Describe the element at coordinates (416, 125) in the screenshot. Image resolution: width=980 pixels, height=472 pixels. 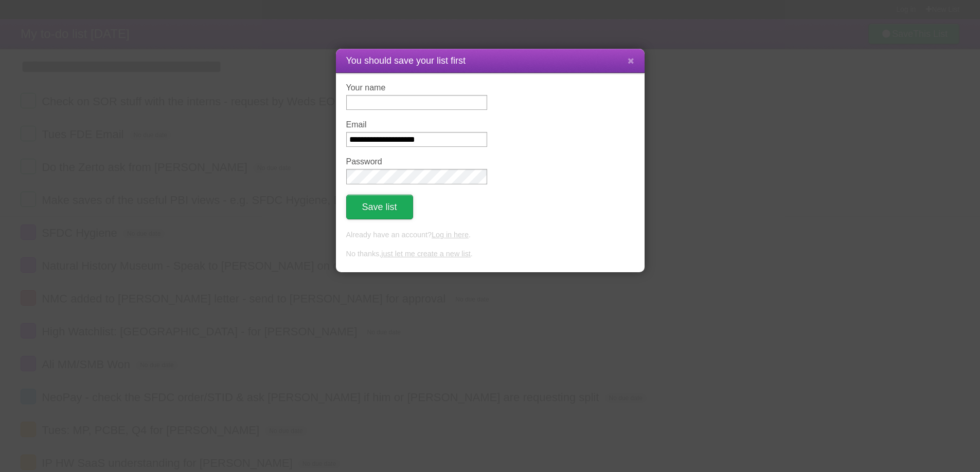
I see `label: Email` at that location.